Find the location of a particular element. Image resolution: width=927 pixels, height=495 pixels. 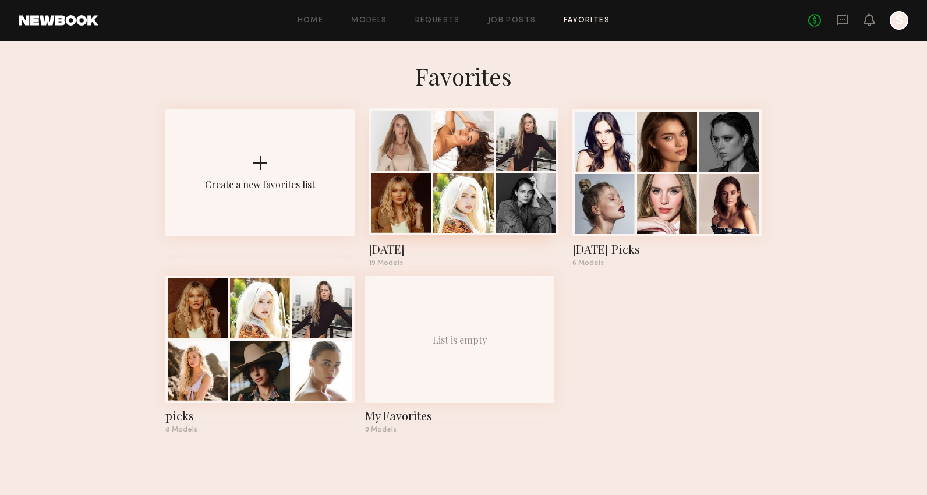

div: List is empty is located at coordinates (460, 339).